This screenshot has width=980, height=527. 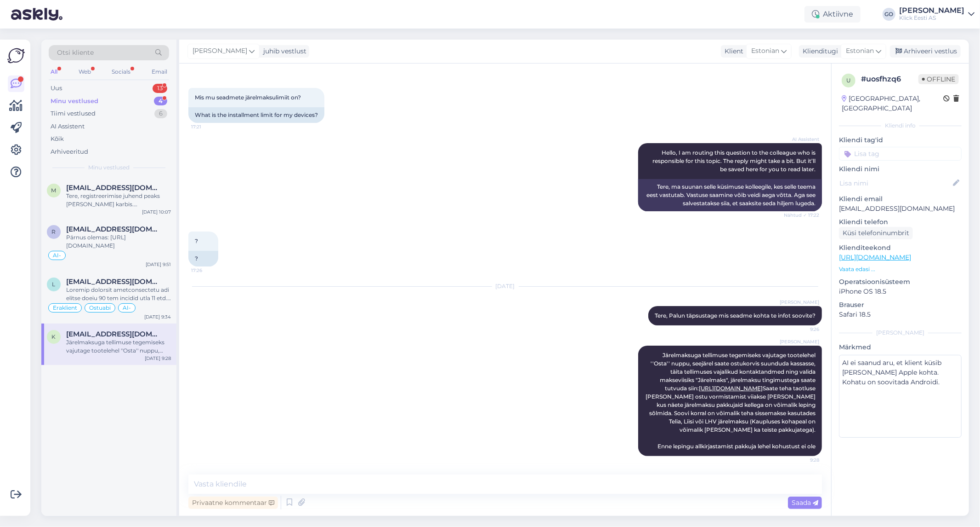 What do you see at coordinates (75, 53) in the screenshot?
I see `span: Otsi kliente` at bounding box center [75, 53].